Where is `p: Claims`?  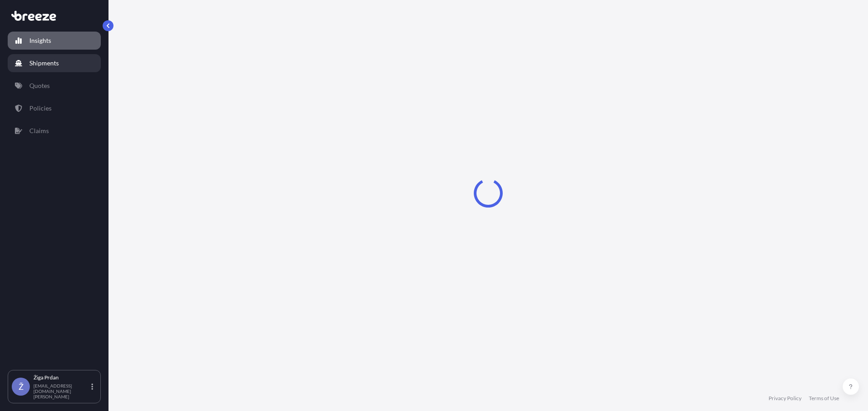
p: Claims is located at coordinates (39, 131).